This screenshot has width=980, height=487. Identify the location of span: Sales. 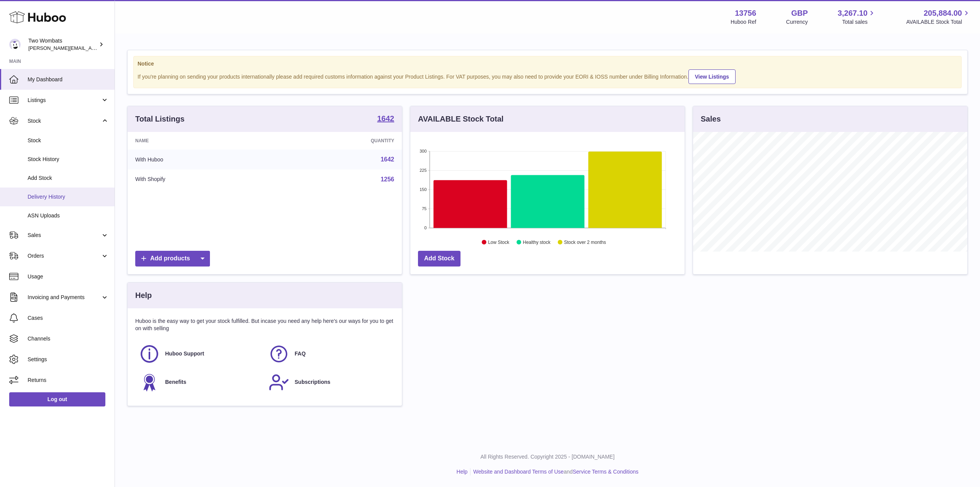
(64, 235).